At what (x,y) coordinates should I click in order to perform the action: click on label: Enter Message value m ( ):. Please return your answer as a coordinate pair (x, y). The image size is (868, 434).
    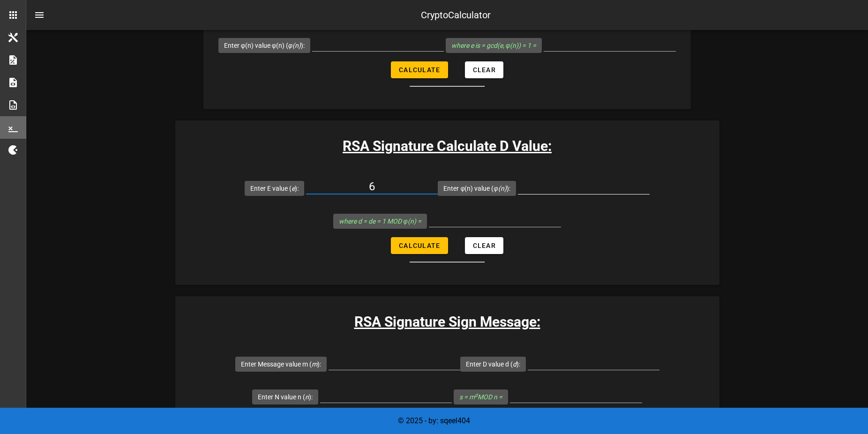
    Looking at the image, I should click on (281, 364).